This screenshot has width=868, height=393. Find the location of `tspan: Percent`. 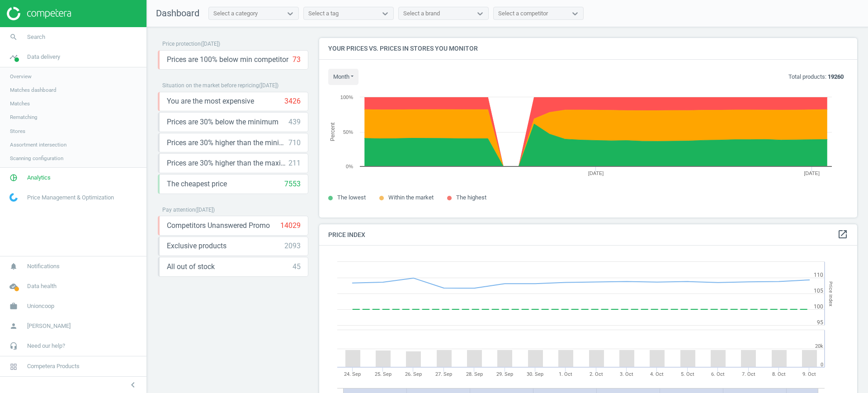

tspan: Percent is located at coordinates (333, 131).